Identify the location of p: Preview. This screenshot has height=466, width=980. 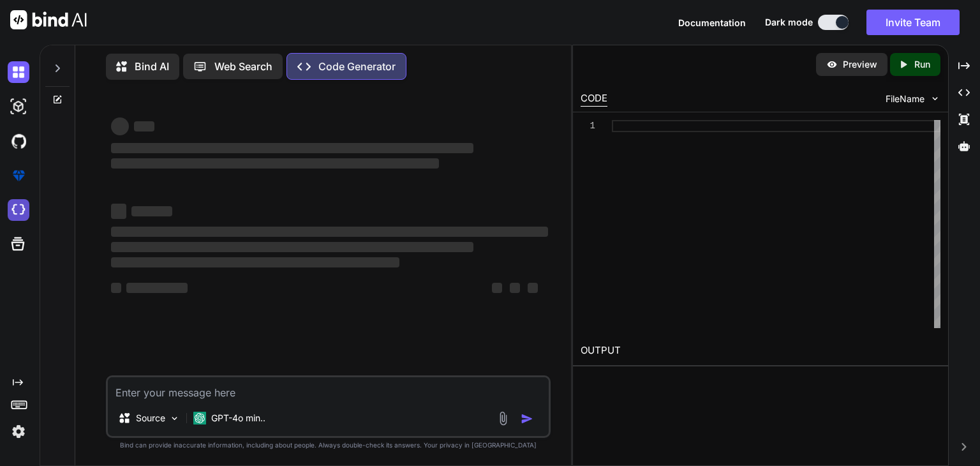
(860, 64).